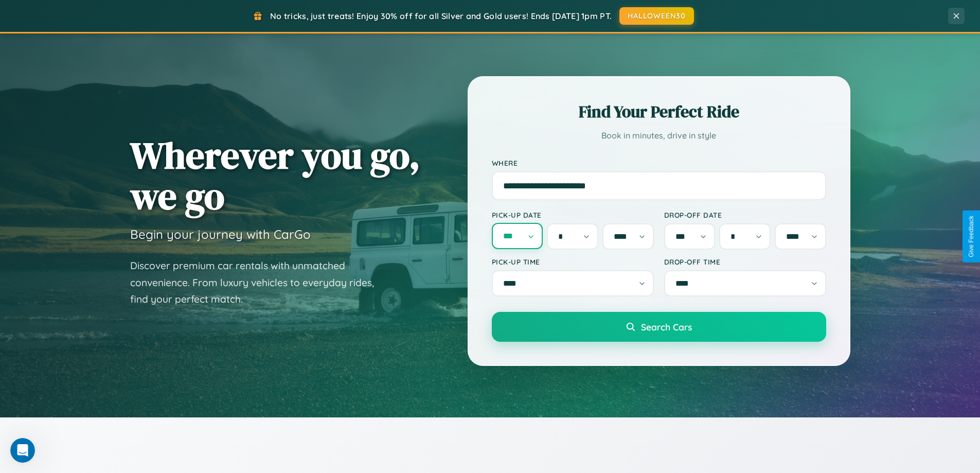  I want to click on h2: Find Your Perfect Ride, so click(659, 112).